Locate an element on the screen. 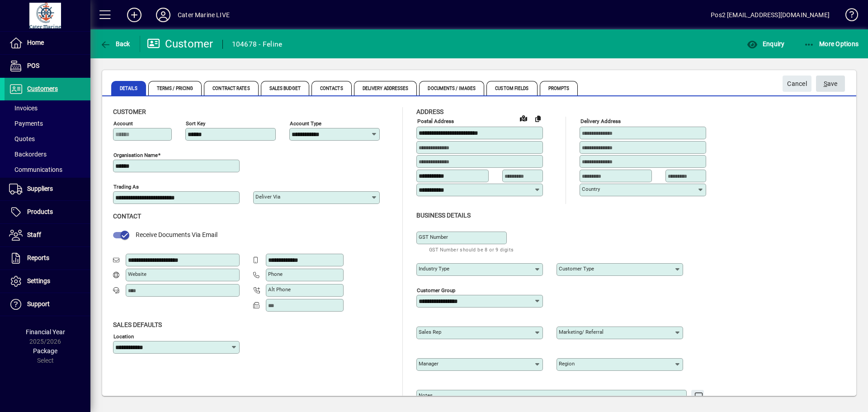 This screenshot has height=412, width=868. span: Customer is located at coordinates (129, 112).